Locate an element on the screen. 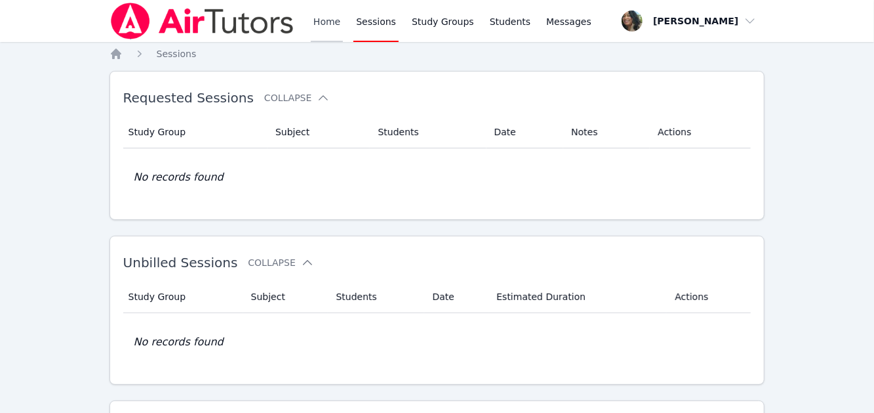 This screenshot has width=874, height=413. a: Sessions is located at coordinates (176, 54).